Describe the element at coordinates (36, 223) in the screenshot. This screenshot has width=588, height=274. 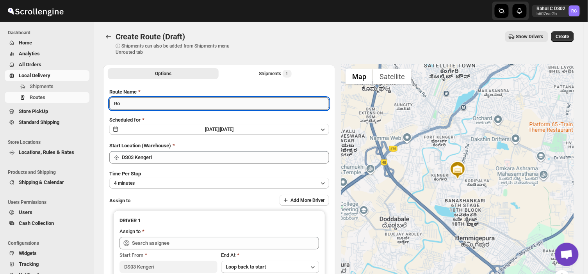
I see `span: Cash Collection` at that location.